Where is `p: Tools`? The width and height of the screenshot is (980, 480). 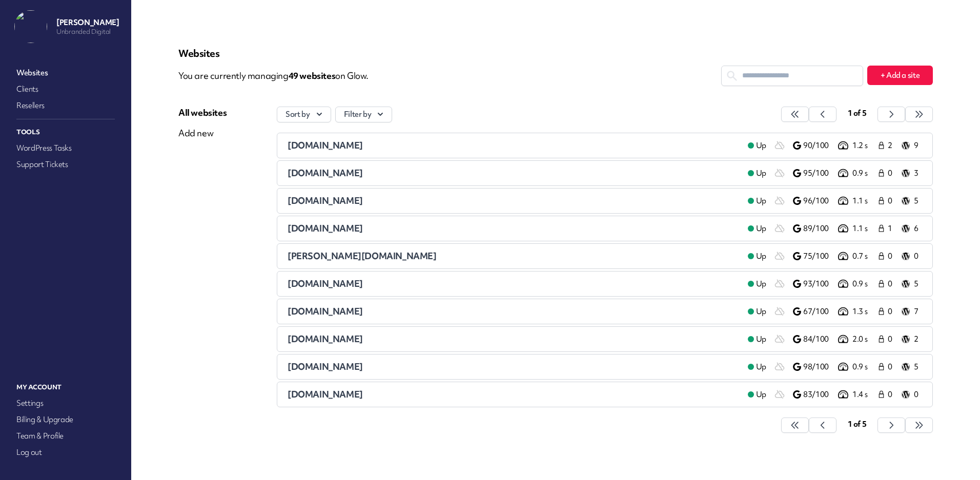
p: Tools is located at coordinates (65, 132).